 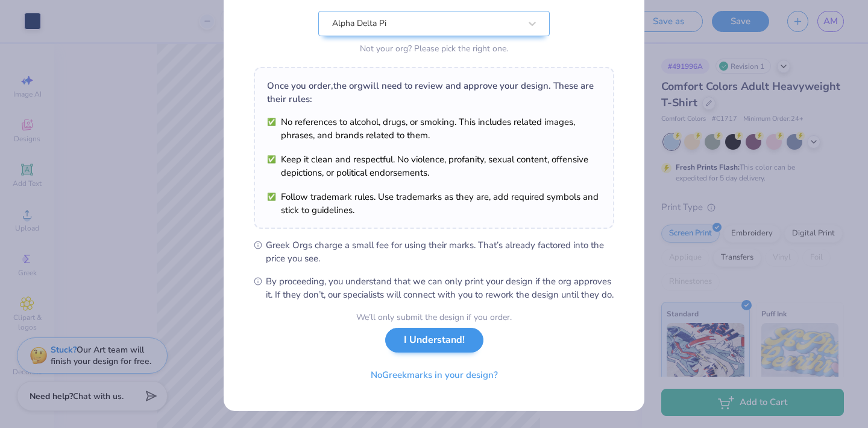 What do you see at coordinates (440, 288) in the screenshot?
I see `span: By proceeding, you understand that we can only print your design if the org approves it. If they ...` at bounding box center [440, 288].